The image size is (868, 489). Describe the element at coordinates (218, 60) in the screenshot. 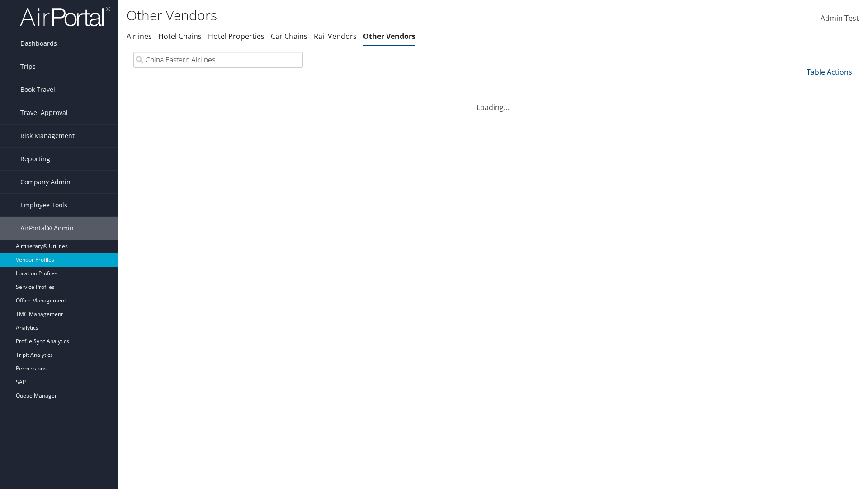

I see `input: Search` at that location.